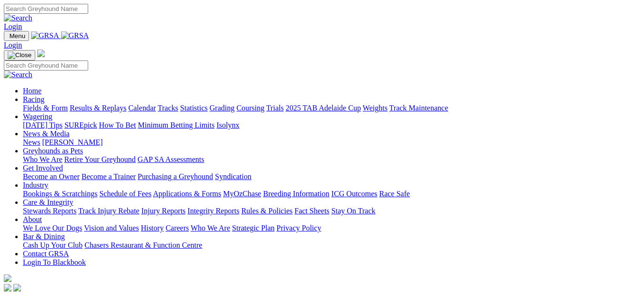 Image resolution: width=644 pixels, height=302 pixels. Describe the element at coordinates (299, 228) in the screenshot. I see `a: Privacy Policy` at that location.